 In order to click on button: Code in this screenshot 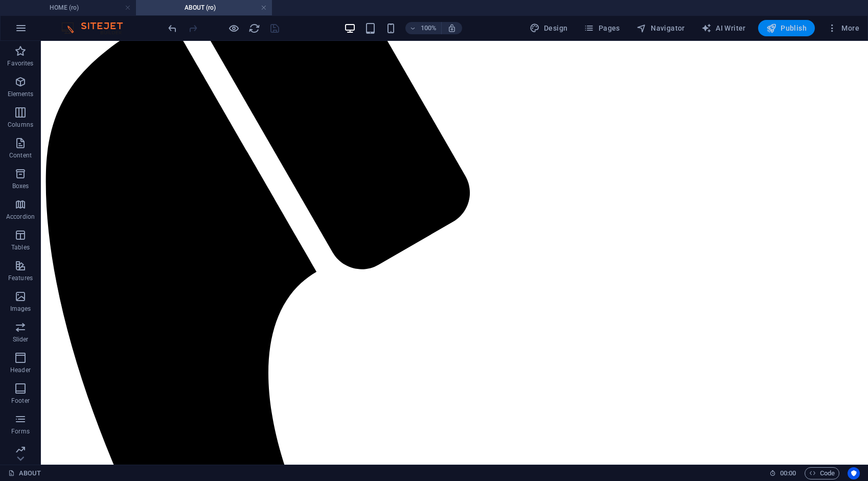, I will do `click(822, 473)`.